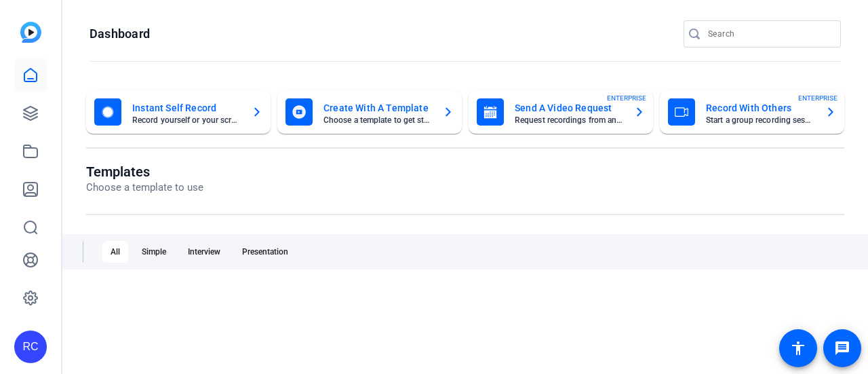 This screenshot has width=868, height=374. What do you see at coordinates (145, 187) in the screenshot?
I see `p: Choose a template to use` at bounding box center [145, 187].